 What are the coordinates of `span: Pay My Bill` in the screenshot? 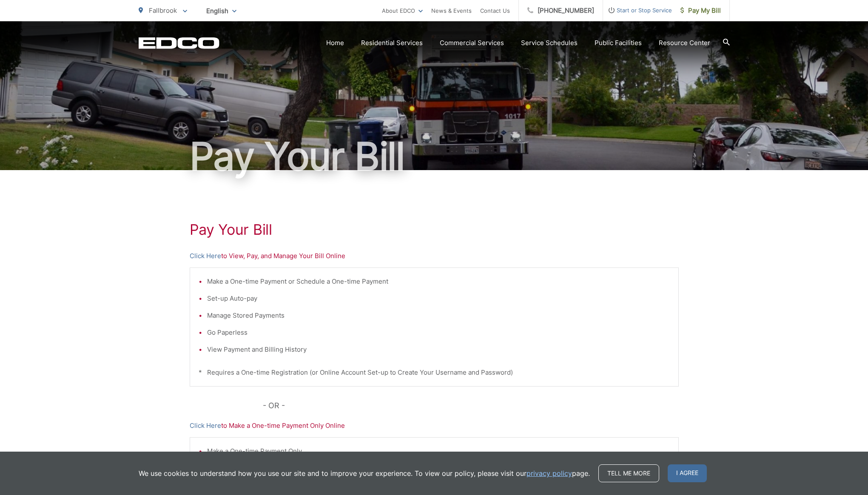 It's located at (701, 11).